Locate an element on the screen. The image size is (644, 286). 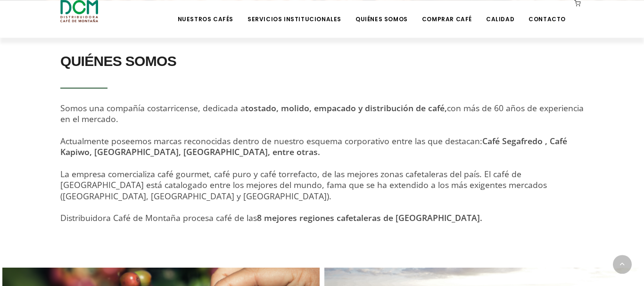
a: Contacto is located at coordinates (547, 12).